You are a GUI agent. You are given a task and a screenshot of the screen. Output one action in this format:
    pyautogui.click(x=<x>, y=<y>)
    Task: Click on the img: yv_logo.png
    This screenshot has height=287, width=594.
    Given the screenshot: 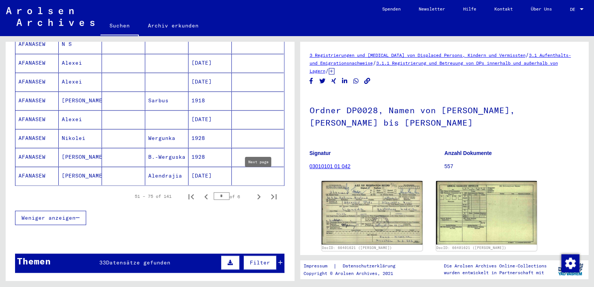 What is the action you would take?
    pyautogui.click(x=570, y=269)
    